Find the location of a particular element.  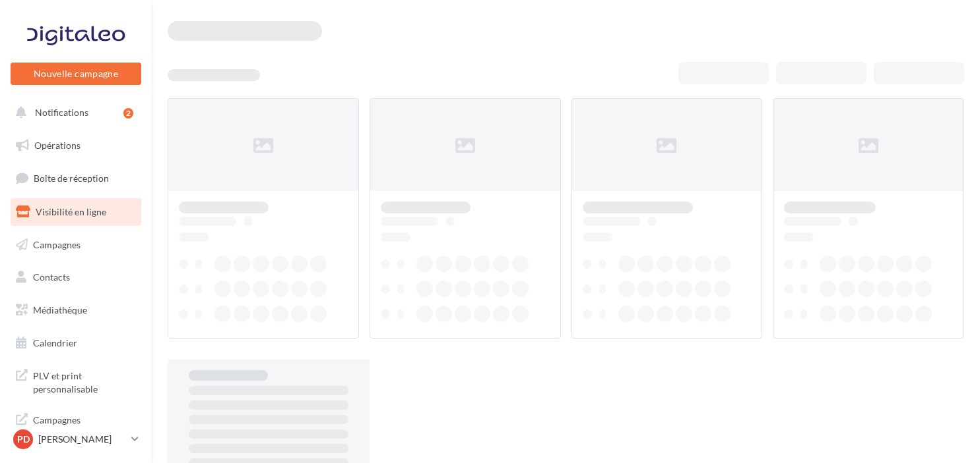

span: Campagnes is located at coordinates (57, 244).